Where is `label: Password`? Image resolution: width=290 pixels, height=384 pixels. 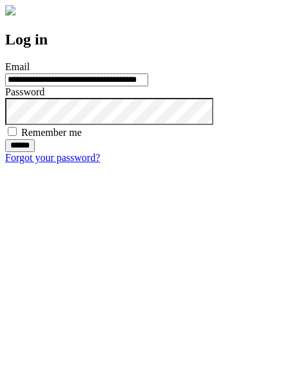
label: Password is located at coordinates (24, 91).